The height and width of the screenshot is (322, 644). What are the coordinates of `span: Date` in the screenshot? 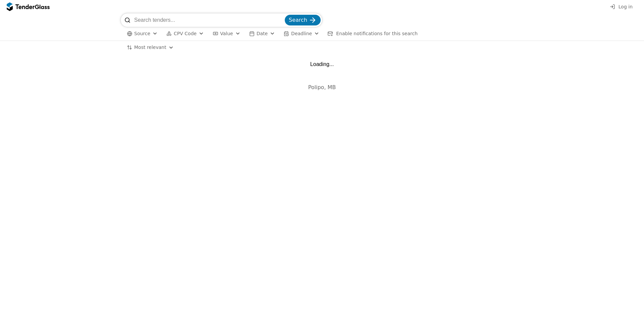 It's located at (262, 33).